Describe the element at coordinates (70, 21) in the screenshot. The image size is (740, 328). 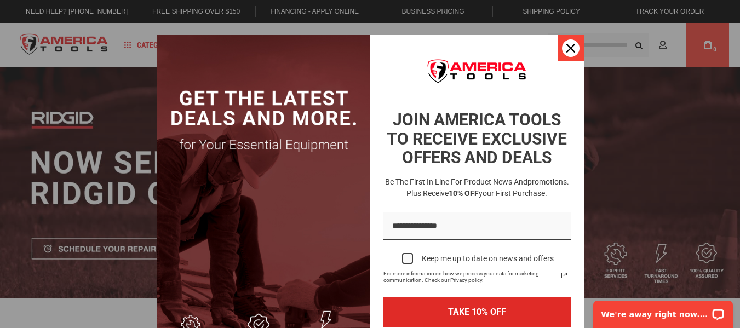
I see `p: We're away right now. Please check back later!` at that location.